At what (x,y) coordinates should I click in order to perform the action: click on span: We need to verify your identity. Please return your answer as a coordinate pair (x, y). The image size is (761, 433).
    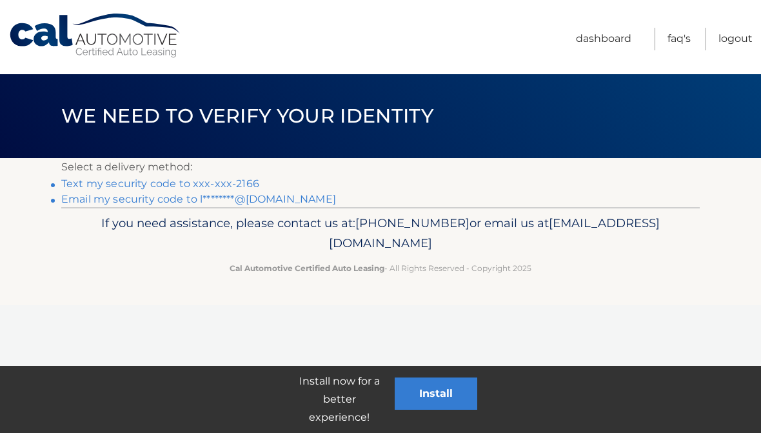
    Looking at the image, I should click on (247, 115).